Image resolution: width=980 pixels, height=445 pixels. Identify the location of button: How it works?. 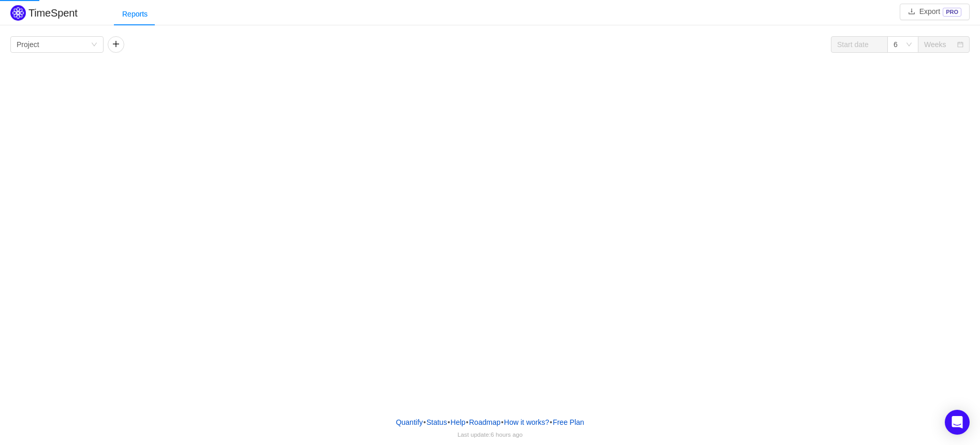
(526, 422).